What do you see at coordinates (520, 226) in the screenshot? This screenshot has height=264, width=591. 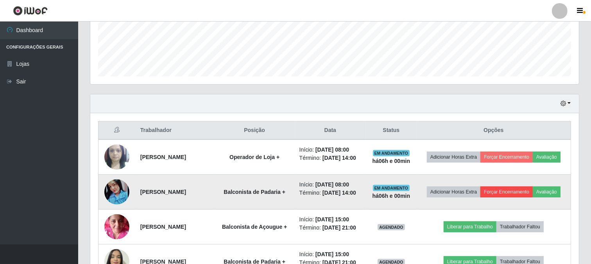 I see `button: Trabalhador Faltou` at bounding box center [520, 226].